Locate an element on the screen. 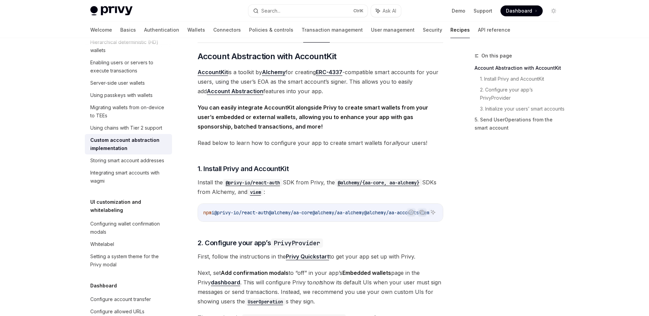 Image resolution: width=649 pixels, height=316 pixels. div: Search... is located at coordinates (271, 11).